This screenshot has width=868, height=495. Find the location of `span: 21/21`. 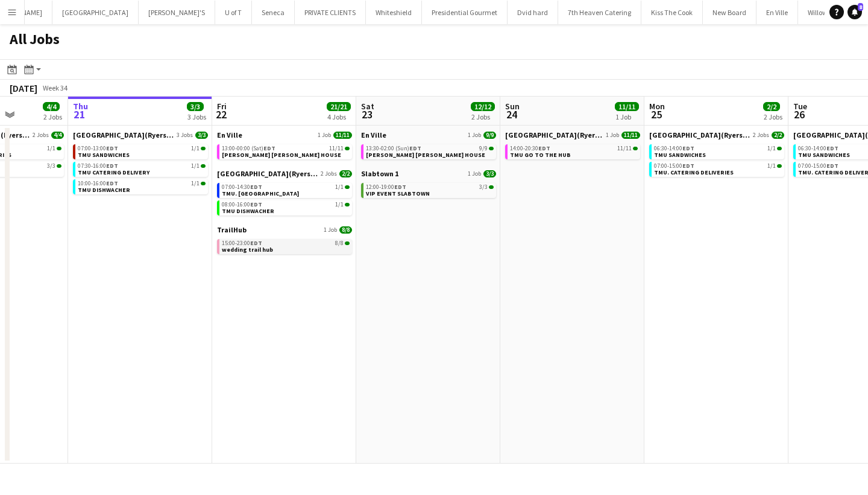

span: 21/21 is located at coordinates (339, 107).